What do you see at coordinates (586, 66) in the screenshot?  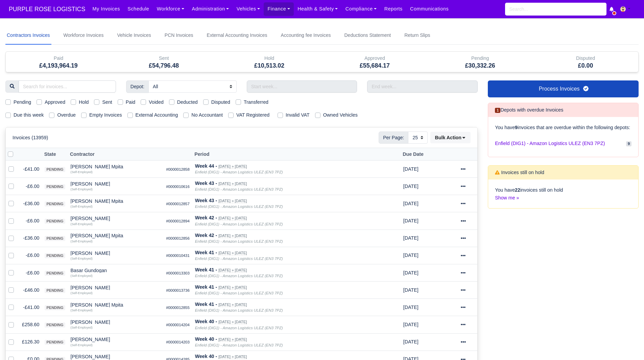 I see `h5: £0.00` at bounding box center [586, 66].